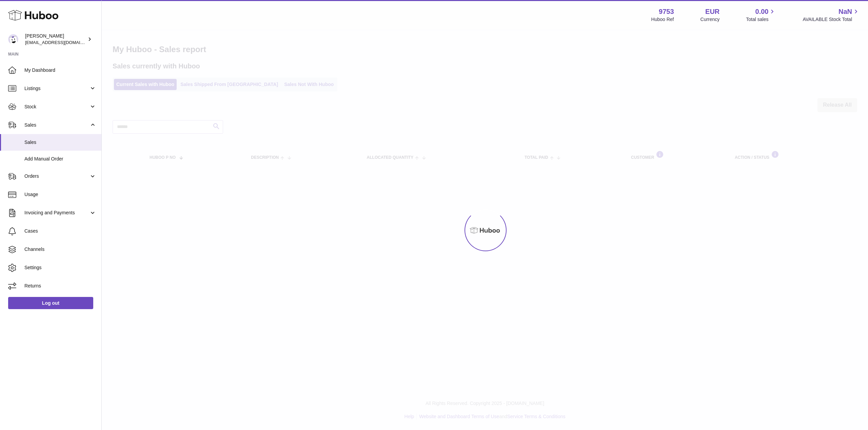  I want to click on span: Total sales, so click(761, 20).